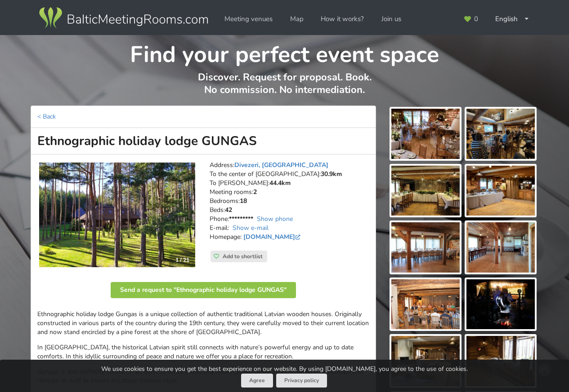 The height and width of the screenshot is (392, 569). What do you see at coordinates (117, 215) in the screenshot?
I see `a: Guest house | Adazi Municipality | Ethnographic holiday lodge GUNGAS 1 / 21` at bounding box center [117, 215].